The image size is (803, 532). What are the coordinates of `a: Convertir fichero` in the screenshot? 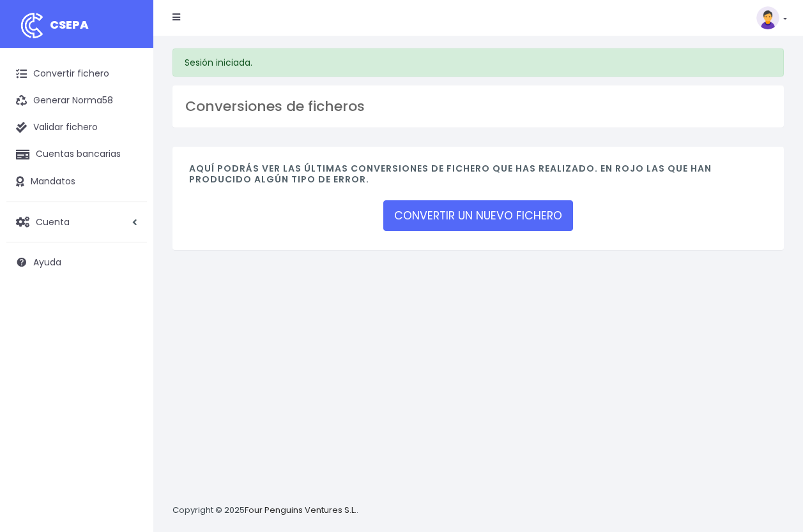 It's located at (77, 74).